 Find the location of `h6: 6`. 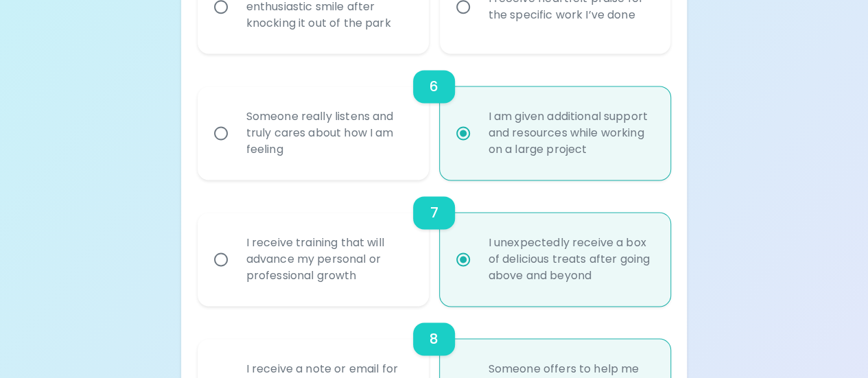

h6: 6 is located at coordinates (434, 86).